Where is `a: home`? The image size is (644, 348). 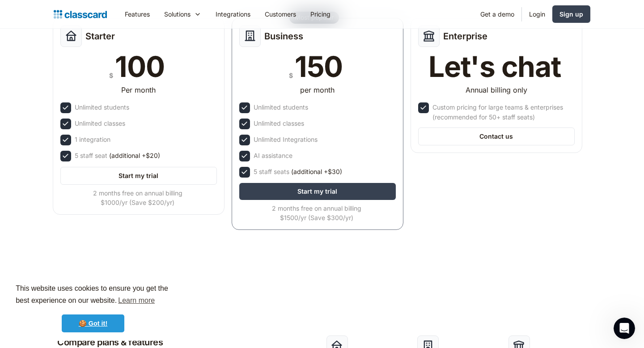 a: home is located at coordinates (80, 15).